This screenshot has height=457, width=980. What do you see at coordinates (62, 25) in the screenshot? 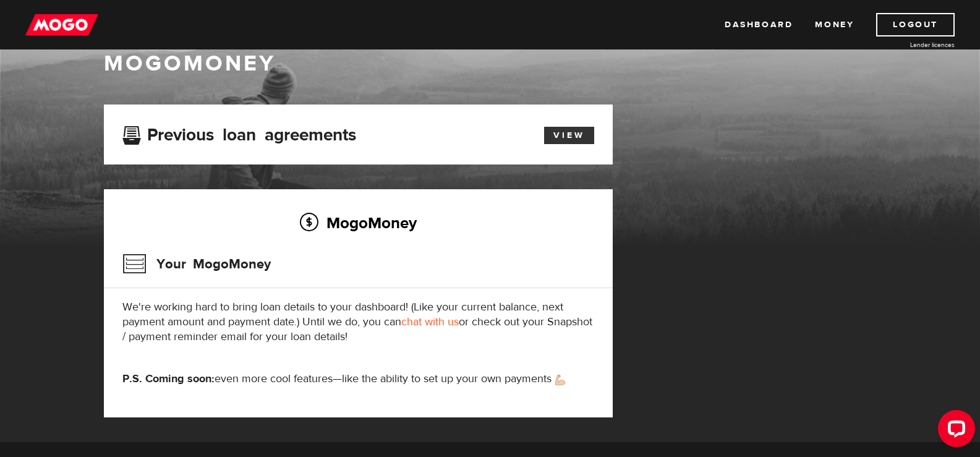
I see `img: mogo_logo-11ee424be714fa7cbb0f0f49df9e16ec.png` at bounding box center [62, 25].